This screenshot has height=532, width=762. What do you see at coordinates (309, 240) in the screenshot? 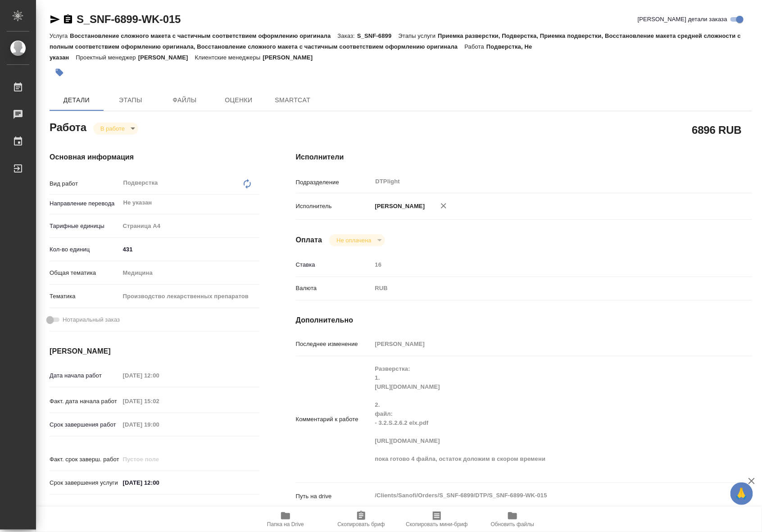
I see `h4: Оплата` at bounding box center [309, 240].